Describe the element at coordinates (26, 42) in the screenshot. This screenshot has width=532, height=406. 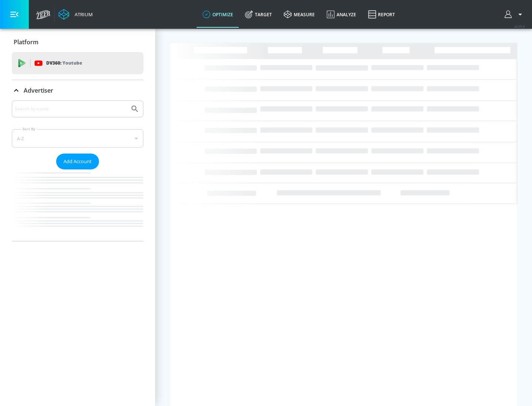
I see `p: Platform` at that location.